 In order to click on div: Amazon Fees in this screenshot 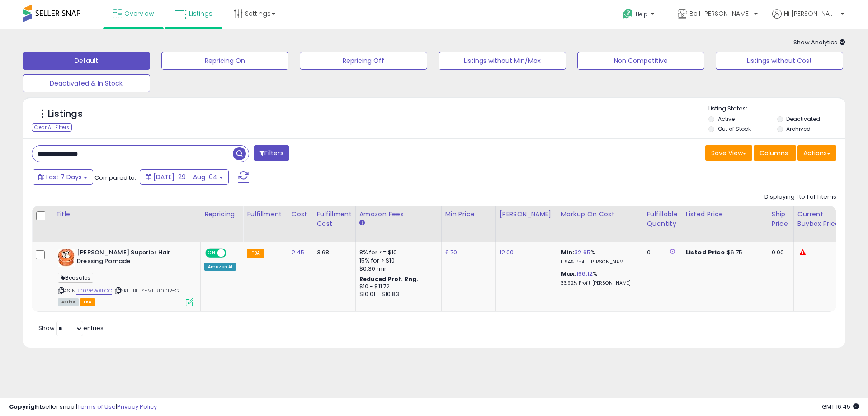, I will do `click(398, 214)`.